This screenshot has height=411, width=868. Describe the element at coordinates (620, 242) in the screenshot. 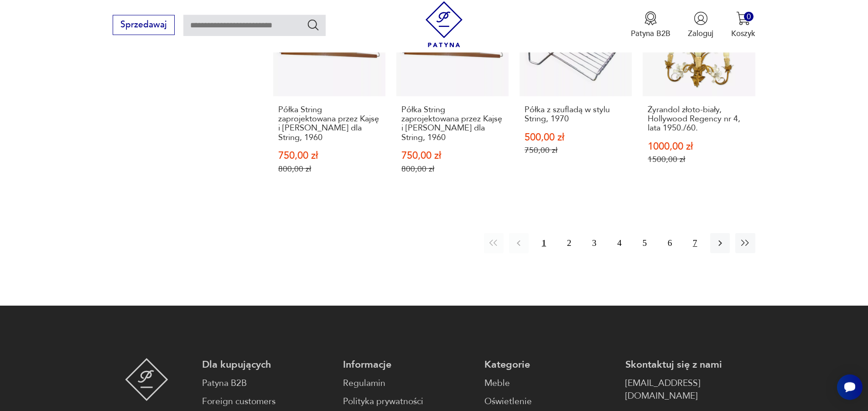

I see `button: 4` at that location.